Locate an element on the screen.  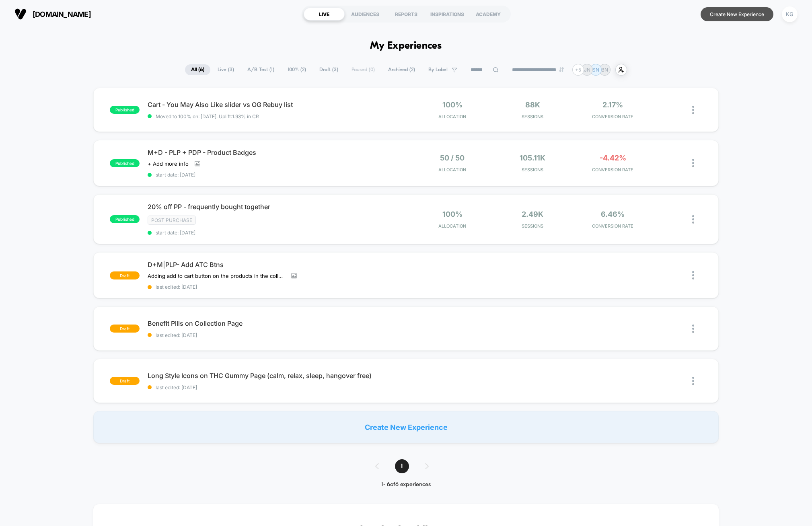
div: ACADEMY is located at coordinates (488, 14).